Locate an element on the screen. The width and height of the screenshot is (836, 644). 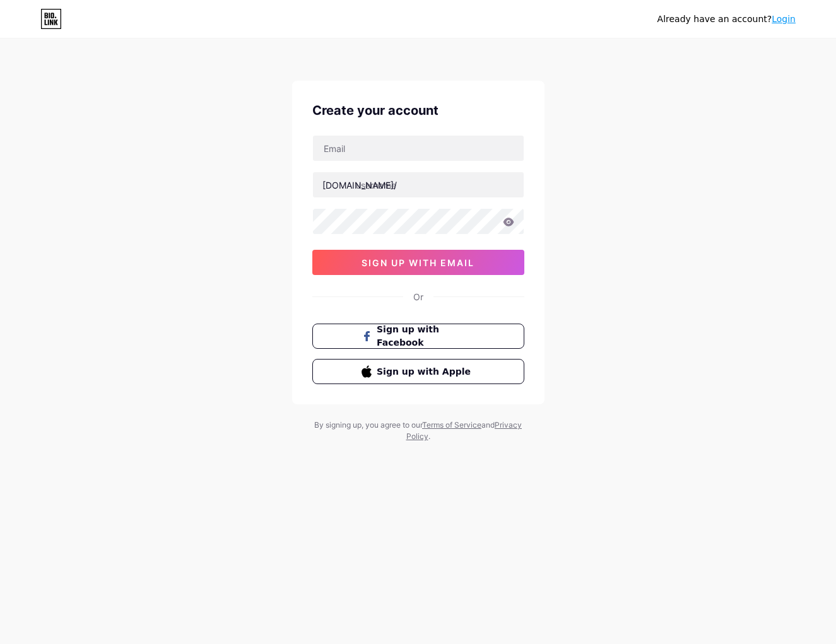
div: Already have an account? is located at coordinates (726, 19).